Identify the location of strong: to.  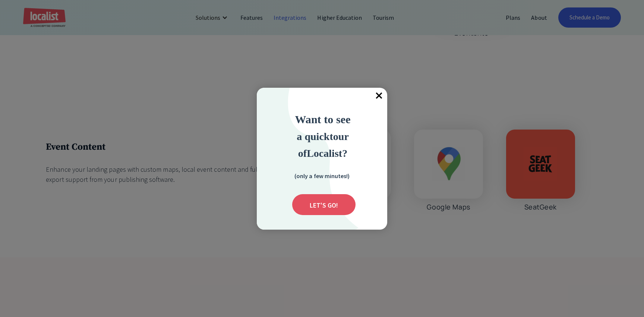
(334, 136).